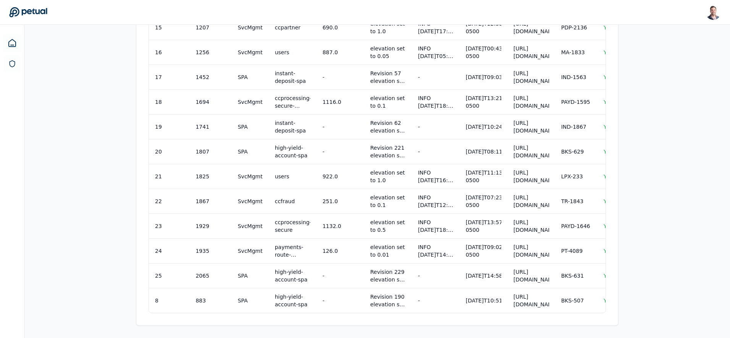 This screenshot has height=338, width=730. Describe the element at coordinates (28, 12) in the screenshot. I see `a: Go to Dashboard` at that location.